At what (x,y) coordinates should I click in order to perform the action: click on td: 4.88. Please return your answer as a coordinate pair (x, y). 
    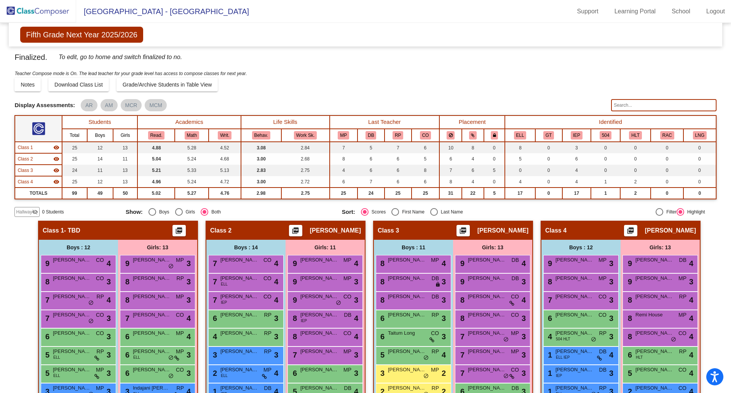
    Looking at the image, I should click on (156, 147).